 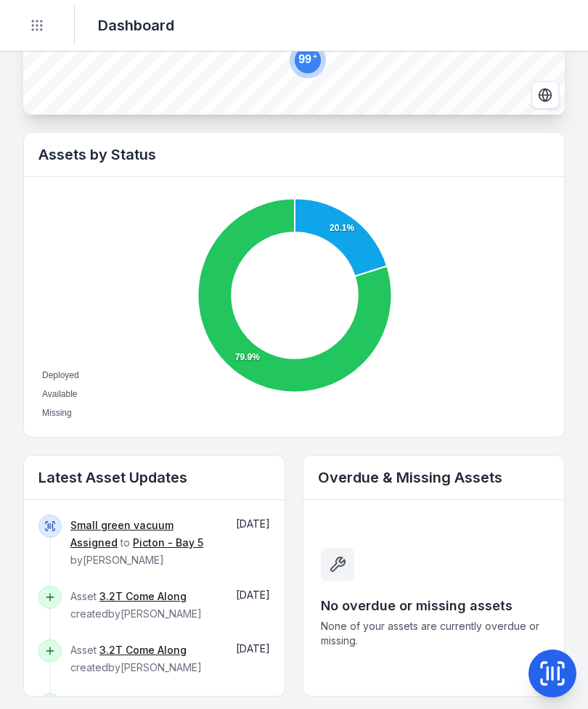 I want to click on span: Available, so click(x=59, y=395).